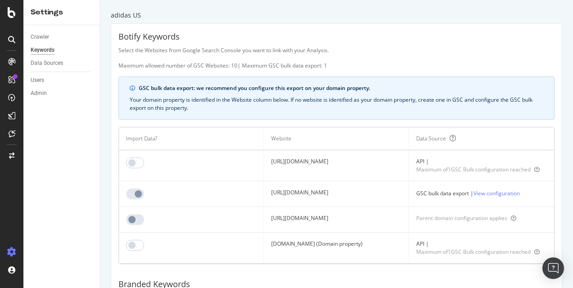 Image resolution: width=573 pixels, height=288 pixels. Describe the element at coordinates (62, 37) in the screenshot. I see `a: Crawler` at that location.